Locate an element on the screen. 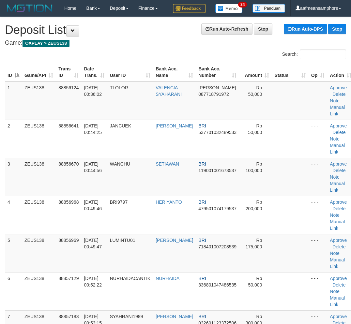 This screenshot has width=351, height=324. span: NURHAIDACANTIK is located at coordinates (130, 279).